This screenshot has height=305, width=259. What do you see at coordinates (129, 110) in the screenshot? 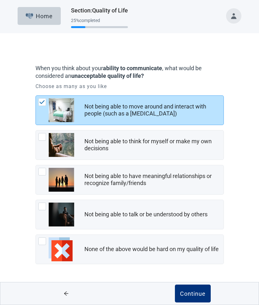
I see `div: Not being able to move around and interact with people (such as a coma), checkbox, checked` at bounding box center [129, 110].